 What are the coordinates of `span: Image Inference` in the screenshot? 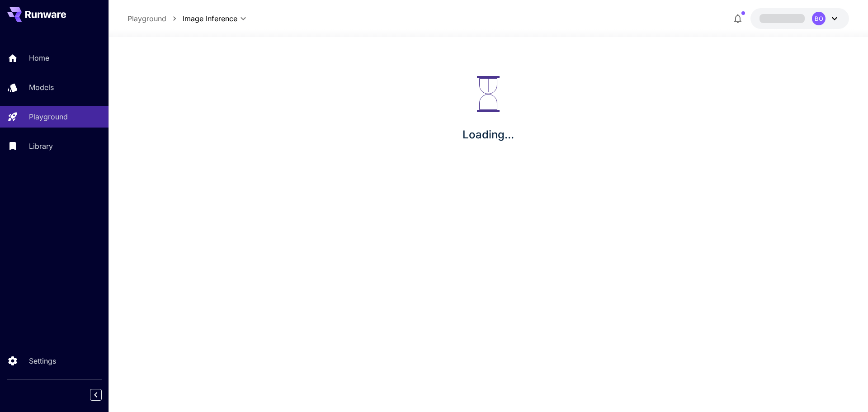 It's located at (210, 19).